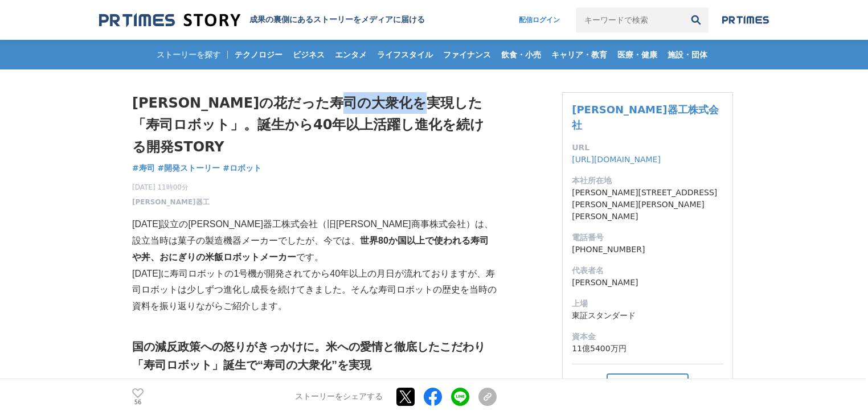  Describe the element at coordinates (745, 20) in the screenshot. I see `a: prtimes` at that location.